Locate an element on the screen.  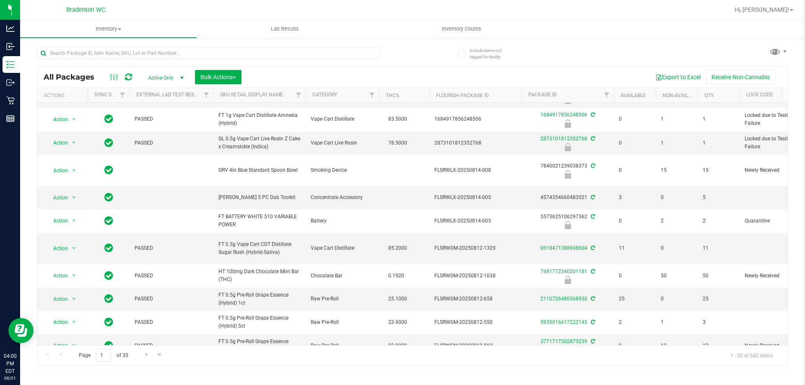
a: Available is located at coordinates (633, 96).